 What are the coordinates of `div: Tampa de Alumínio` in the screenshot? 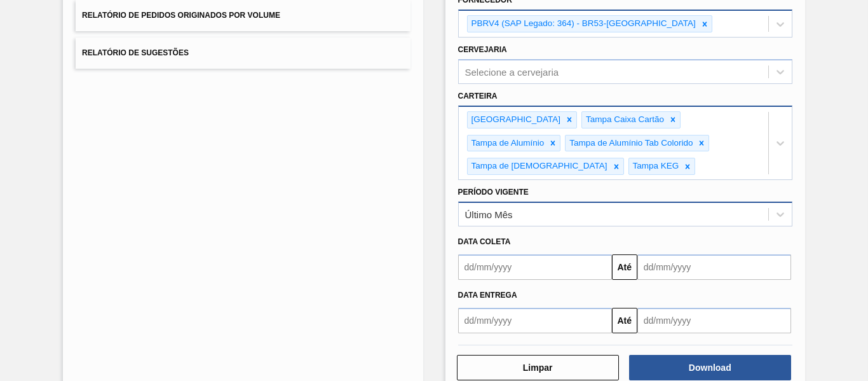 It's located at (508, 143).